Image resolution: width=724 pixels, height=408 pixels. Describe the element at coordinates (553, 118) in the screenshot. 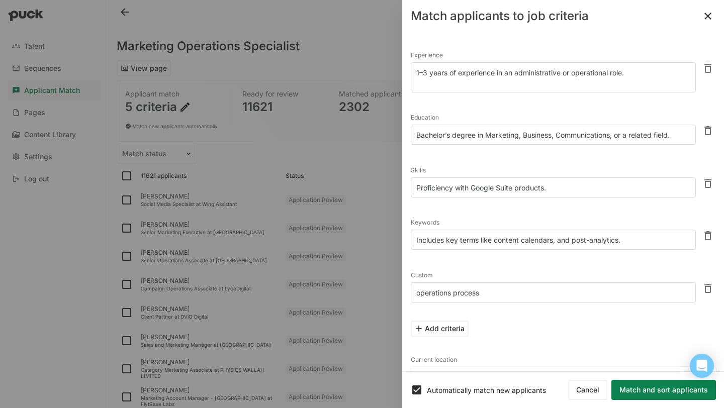

I see `div: Education` at that location.